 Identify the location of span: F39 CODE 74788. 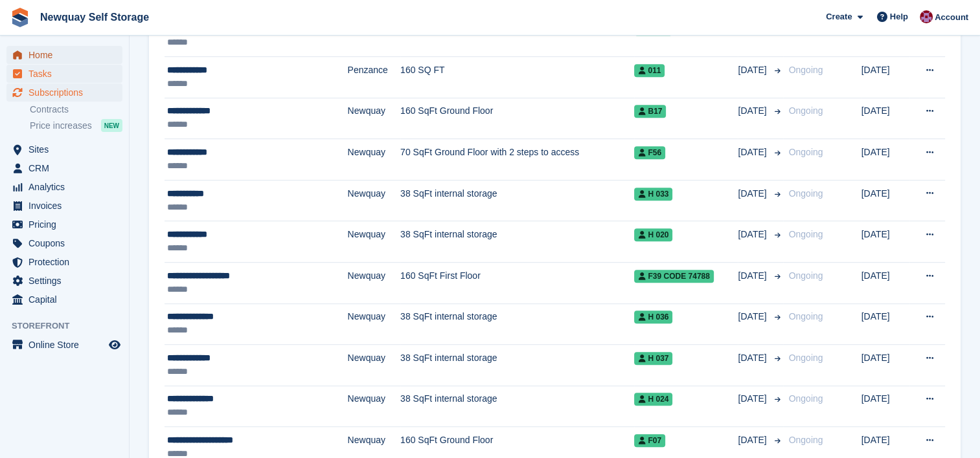
(674, 277).